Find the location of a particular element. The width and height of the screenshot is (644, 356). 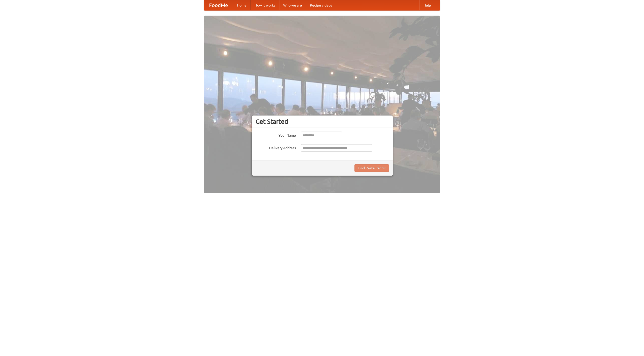

h3: Get Started is located at coordinates (322, 122).